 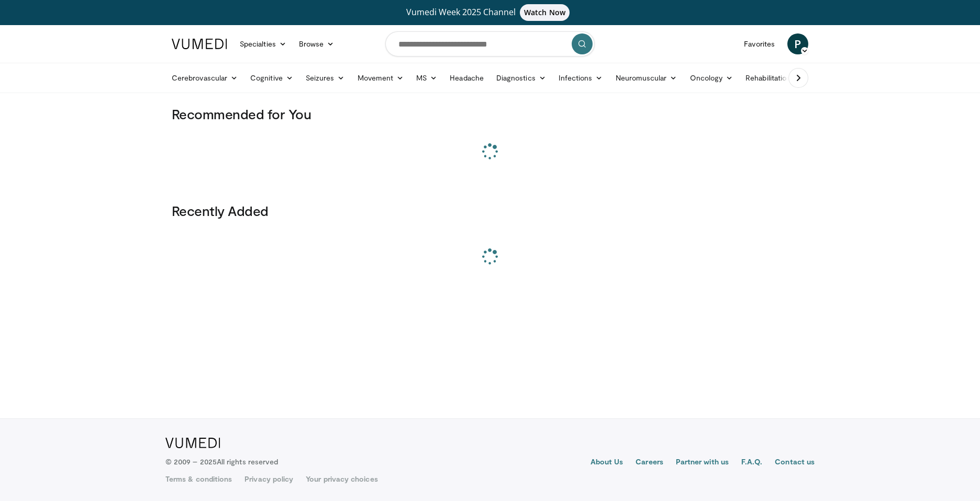 I want to click on input: Search topics, interventions, so click(x=490, y=44).